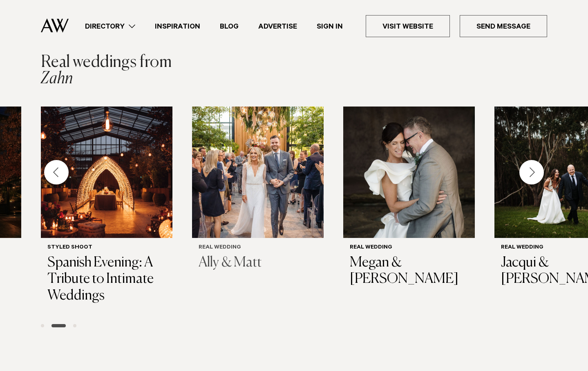 The image size is (588, 371). What do you see at coordinates (55, 26) in the screenshot?
I see `img: Auckland Weddings Logo` at bounding box center [55, 26].